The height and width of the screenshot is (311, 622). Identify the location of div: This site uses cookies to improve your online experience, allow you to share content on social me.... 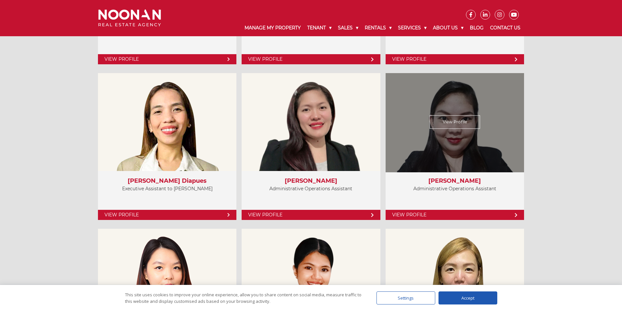
(244, 298).